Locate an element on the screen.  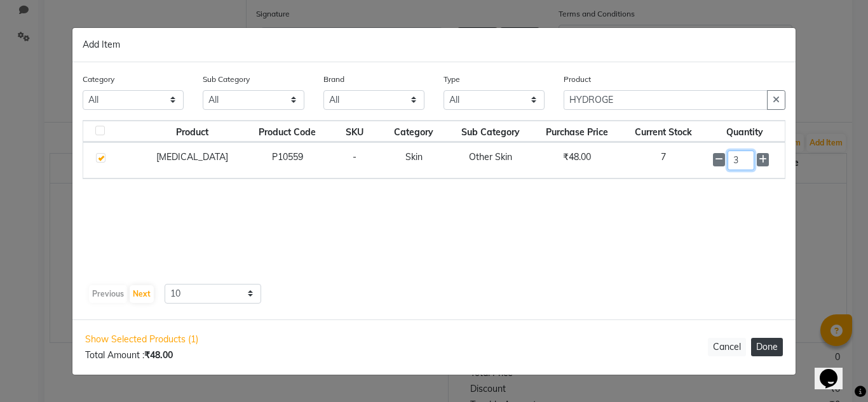
th: Product Code is located at coordinates (287, 132).